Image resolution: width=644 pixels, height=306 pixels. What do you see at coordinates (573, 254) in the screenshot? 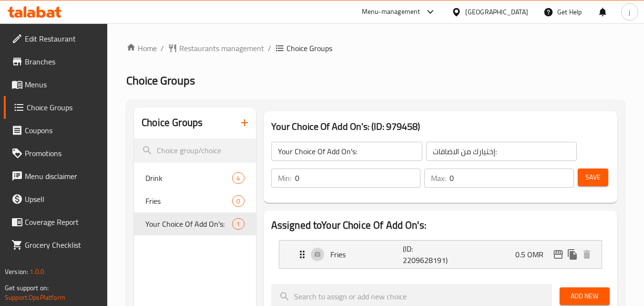
I see `button: duplicate` at bounding box center [573, 254].